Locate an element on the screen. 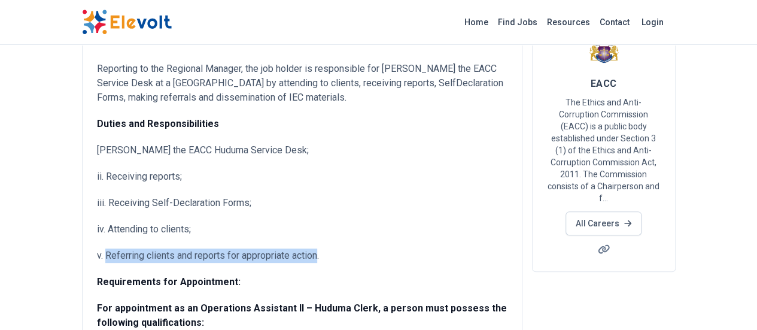  strong: For appointment as an Operations Assistant II – Huduma Clerk, a person must possess the following... is located at coordinates (301, 315).